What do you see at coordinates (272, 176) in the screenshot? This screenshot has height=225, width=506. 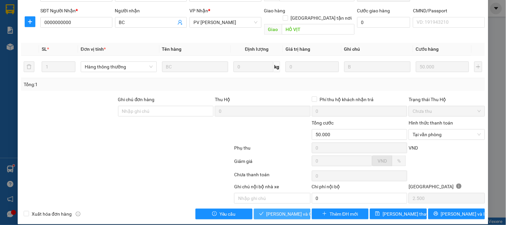 I see `div: Chưa thanh toán` at bounding box center [272, 176].